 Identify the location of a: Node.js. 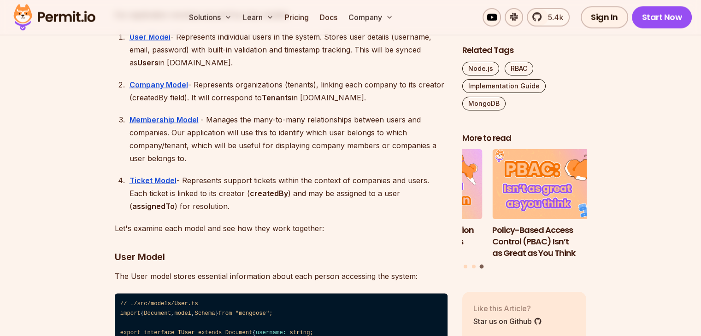
(481, 68).